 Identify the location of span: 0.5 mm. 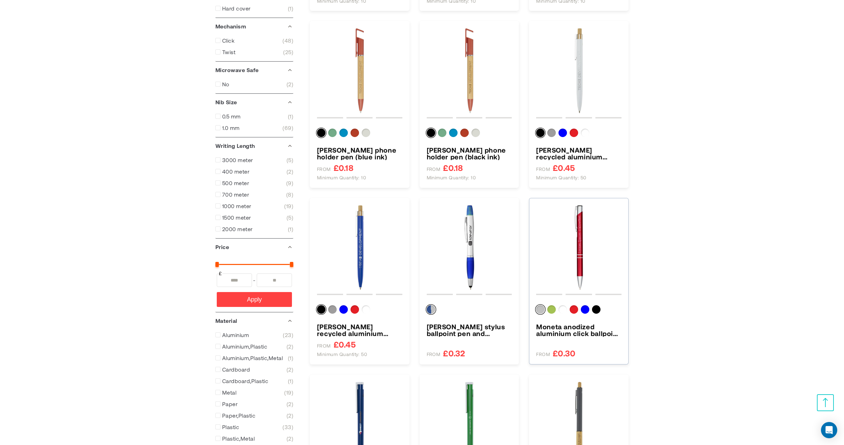
(231, 117).